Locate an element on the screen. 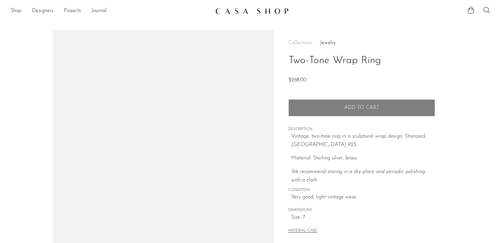 Image resolution: width=501 pixels, height=243 pixels. span: Very good; light vintage wear. is located at coordinates (363, 198).